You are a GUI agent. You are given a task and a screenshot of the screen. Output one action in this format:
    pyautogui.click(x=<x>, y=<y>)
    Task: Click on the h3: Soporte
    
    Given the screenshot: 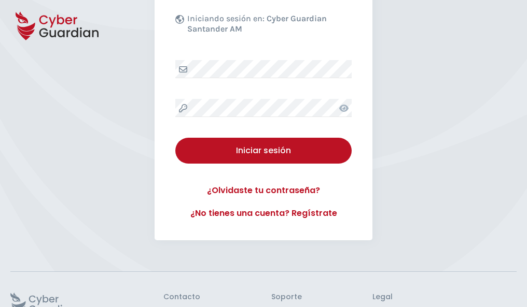 What is the action you would take?
    pyautogui.click(x=286, y=298)
    